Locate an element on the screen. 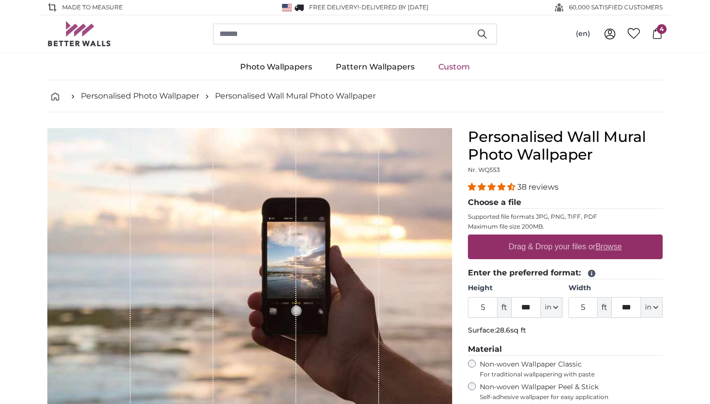 This screenshot has width=710, height=404. nav: breadcrumbs is located at coordinates (355, 96).